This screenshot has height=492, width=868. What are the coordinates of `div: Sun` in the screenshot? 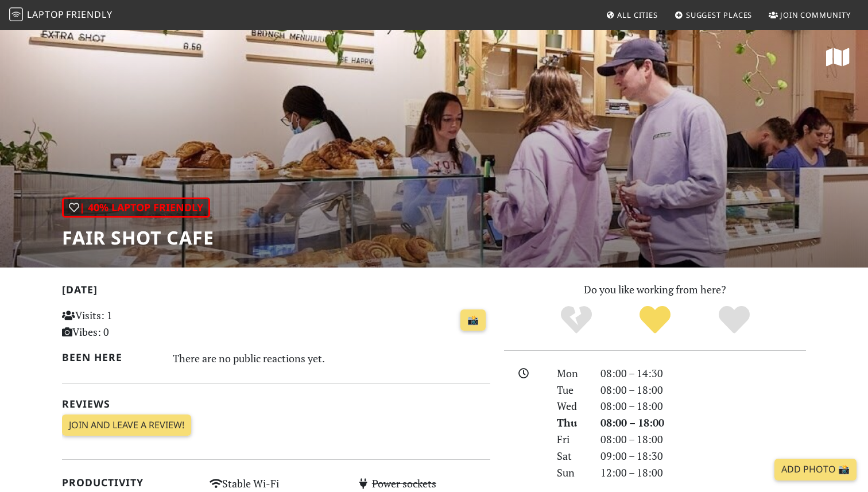 It's located at (572, 472).